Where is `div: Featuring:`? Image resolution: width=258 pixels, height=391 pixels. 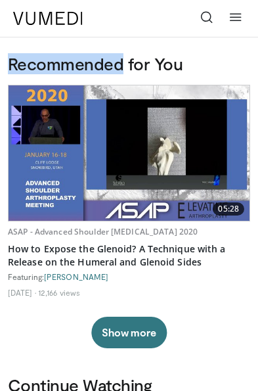 div: Featuring: is located at coordinates (129, 276).